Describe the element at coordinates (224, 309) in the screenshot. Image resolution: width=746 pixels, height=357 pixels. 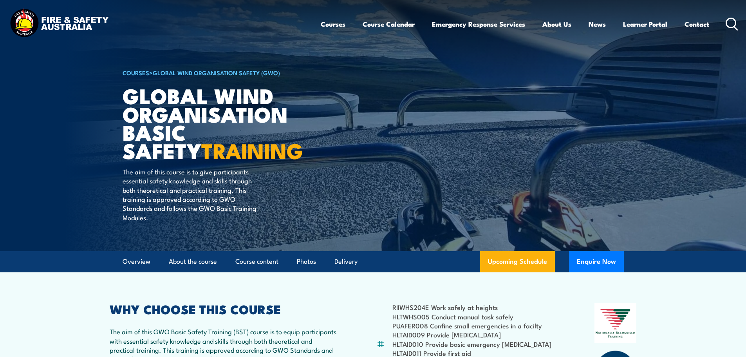
I see `h2: WHY CHOOSE THIS COURSE` at that location.